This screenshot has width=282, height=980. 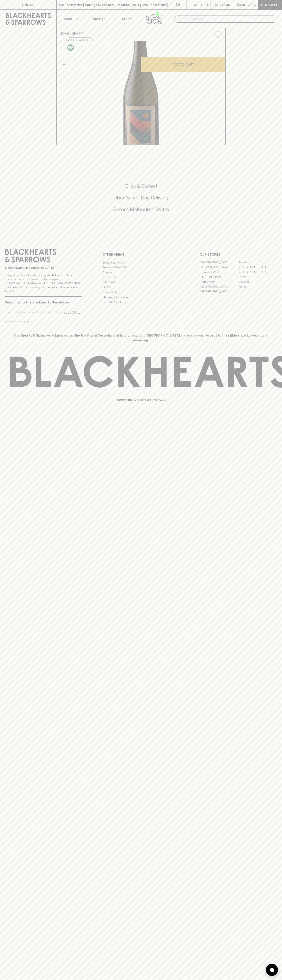 I want to click on h5: Uber Same-Day Delivery, so click(x=141, y=198).